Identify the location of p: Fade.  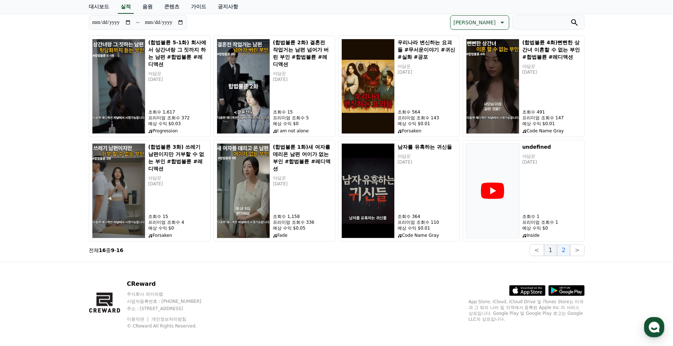
(302, 235).